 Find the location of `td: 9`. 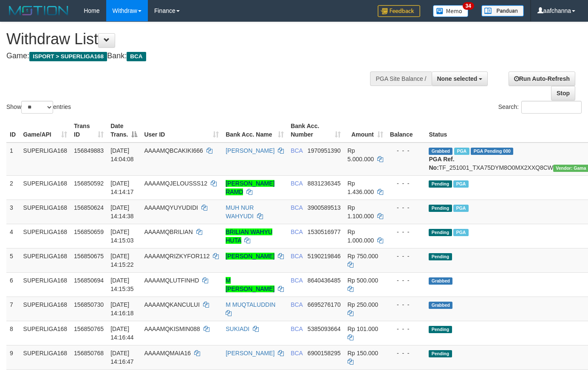

td: 9 is located at coordinates (13, 357).